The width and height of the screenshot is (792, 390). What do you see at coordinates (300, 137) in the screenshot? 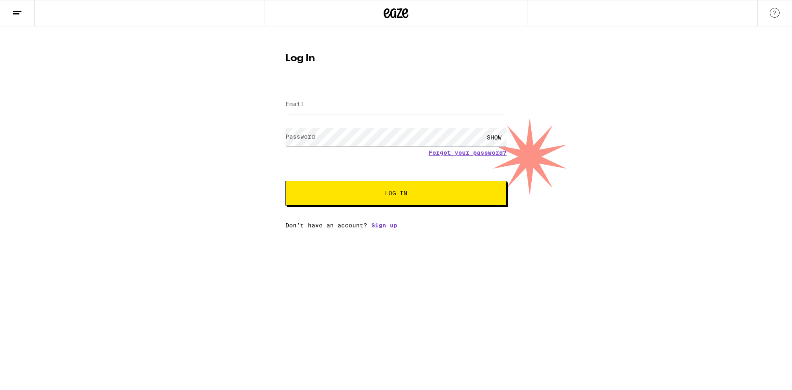
I see `label: Password` at bounding box center [300, 137].